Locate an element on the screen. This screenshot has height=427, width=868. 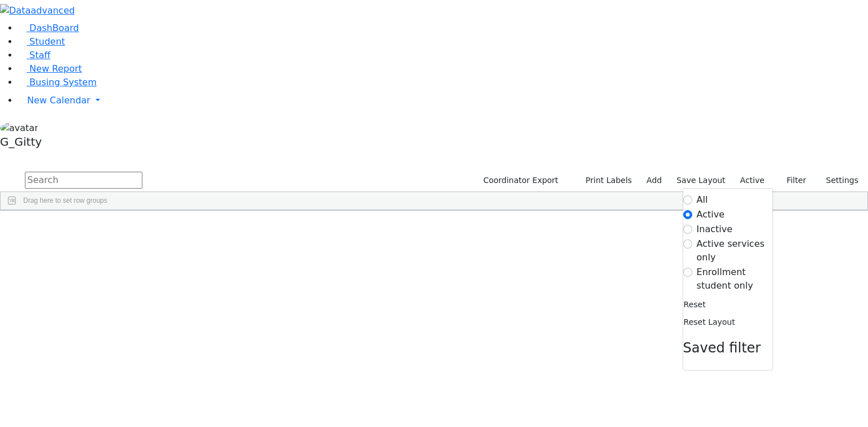
span: Busing System is located at coordinates (63, 82).